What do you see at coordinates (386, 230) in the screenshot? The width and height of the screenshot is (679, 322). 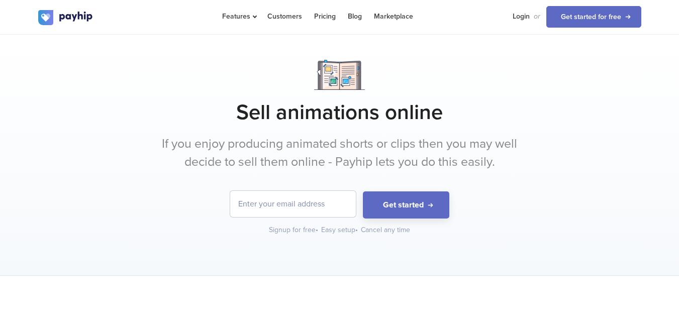 I see `div: Cancel any time` at bounding box center [386, 230].